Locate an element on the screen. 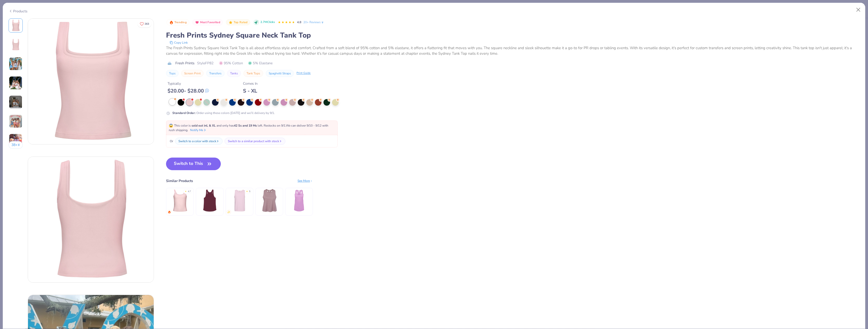 The image size is (868, 329). span: Top Rated is located at coordinates (241, 22).